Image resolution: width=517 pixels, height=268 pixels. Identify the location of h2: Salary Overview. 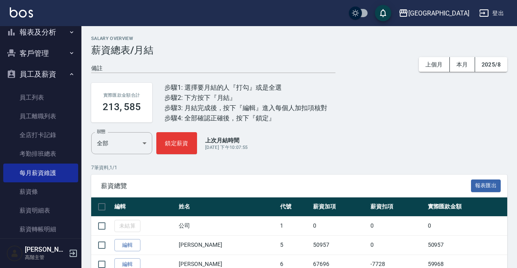
(299, 38).